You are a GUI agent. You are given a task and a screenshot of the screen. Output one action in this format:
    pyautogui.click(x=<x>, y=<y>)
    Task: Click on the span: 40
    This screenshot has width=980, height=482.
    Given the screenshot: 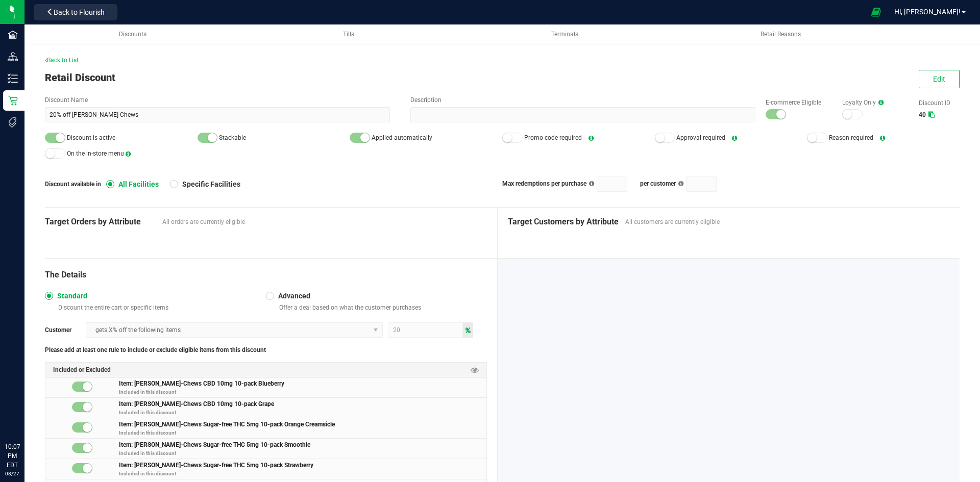 What is the action you would take?
    pyautogui.click(x=922, y=115)
    